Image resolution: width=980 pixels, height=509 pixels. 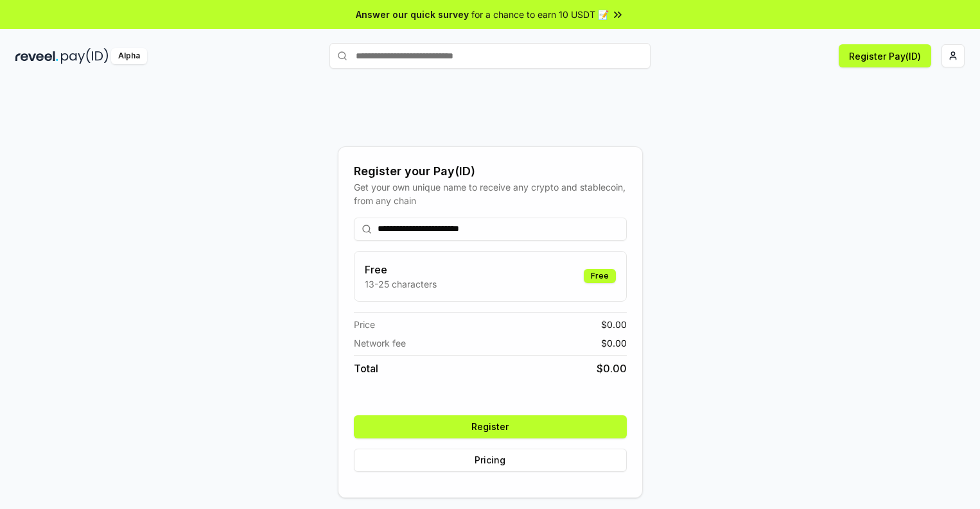 What do you see at coordinates (412, 14) in the screenshot?
I see `span: Answer our quick survey` at bounding box center [412, 14].